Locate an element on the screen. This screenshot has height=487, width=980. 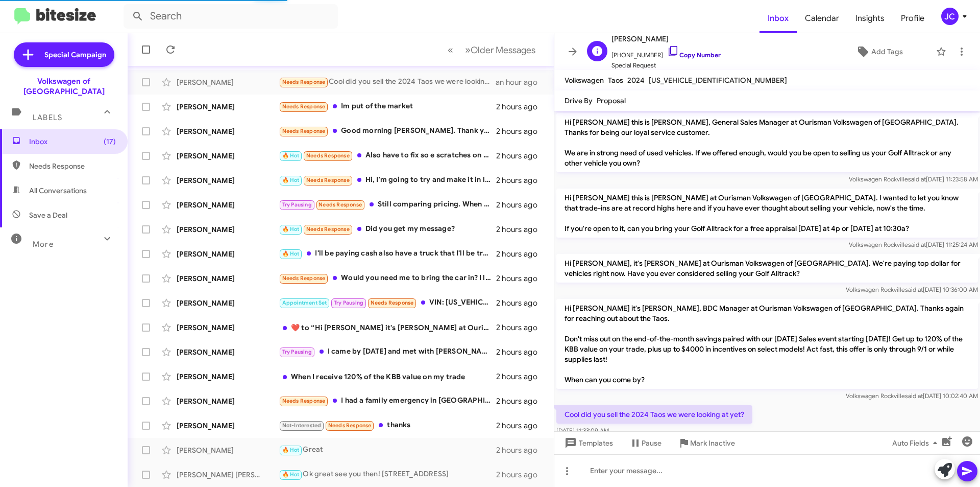
button: Mark Inactive is located at coordinates (706, 443).